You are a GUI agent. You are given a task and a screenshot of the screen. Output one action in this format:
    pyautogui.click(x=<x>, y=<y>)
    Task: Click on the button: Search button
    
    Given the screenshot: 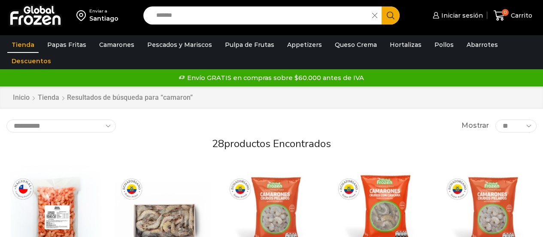 What is the action you would take?
    pyautogui.click(x=391, y=15)
    